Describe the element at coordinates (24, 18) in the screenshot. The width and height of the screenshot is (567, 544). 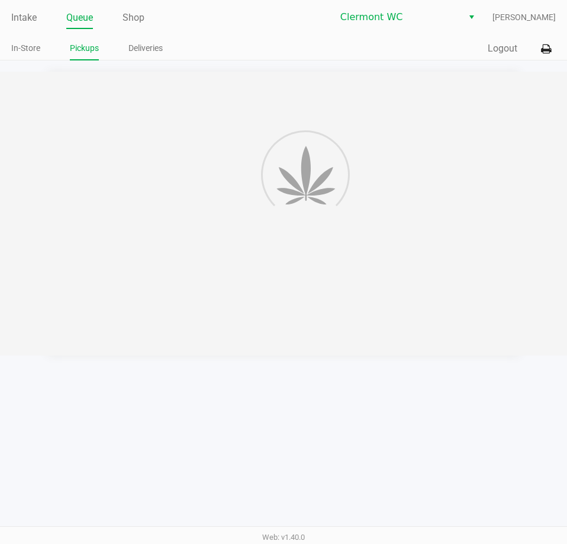
I see `a: Intake` at that location.